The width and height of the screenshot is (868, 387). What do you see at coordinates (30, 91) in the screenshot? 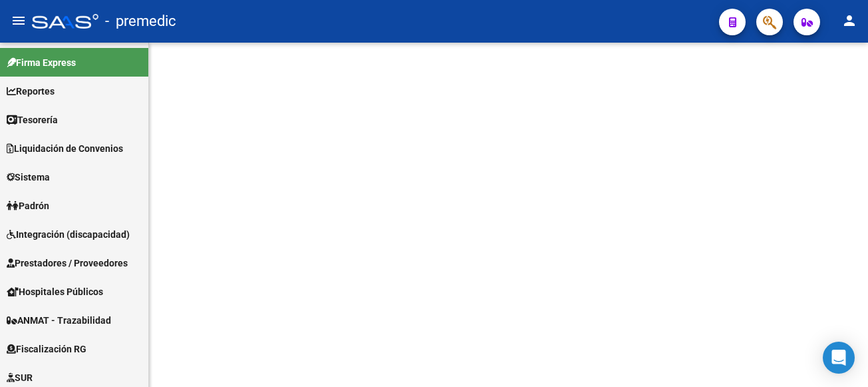
I see `span: Reportes` at bounding box center [30, 91].